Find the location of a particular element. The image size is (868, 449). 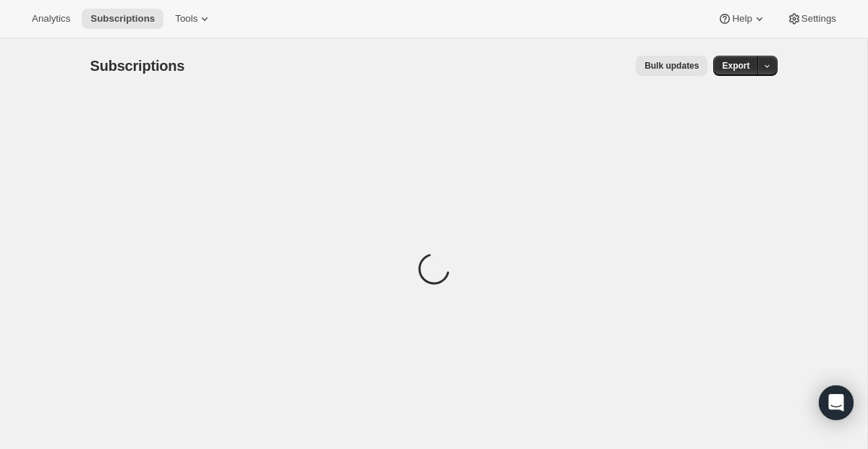

div: Open Intercom Messenger is located at coordinates (836, 403).